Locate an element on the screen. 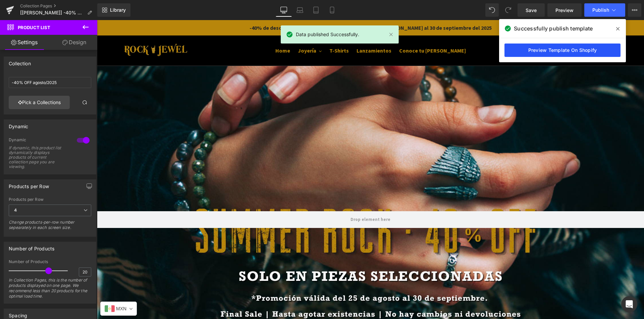  a: Mobile is located at coordinates (332, 10).